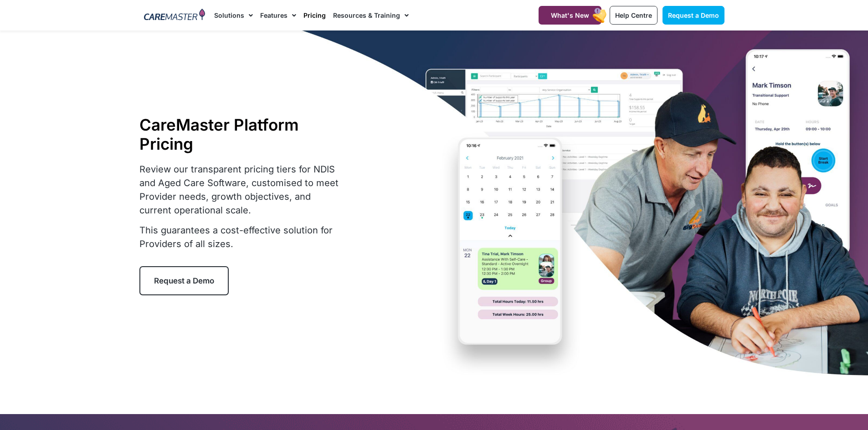 The height and width of the screenshot is (430, 868). What do you see at coordinates (242, 190) in the screenshot?
I see `p: Review our transparent pricing tiers for NDIS and Aged Care Software, customised to meet Provider...` at bounding box center [242, 190].